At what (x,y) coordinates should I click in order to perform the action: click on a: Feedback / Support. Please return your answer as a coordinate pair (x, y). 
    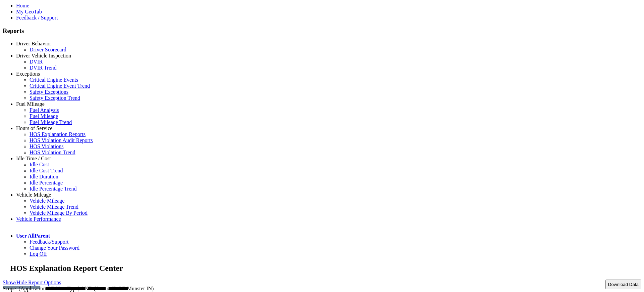
    Looking at the image, I should click on (37, 17).